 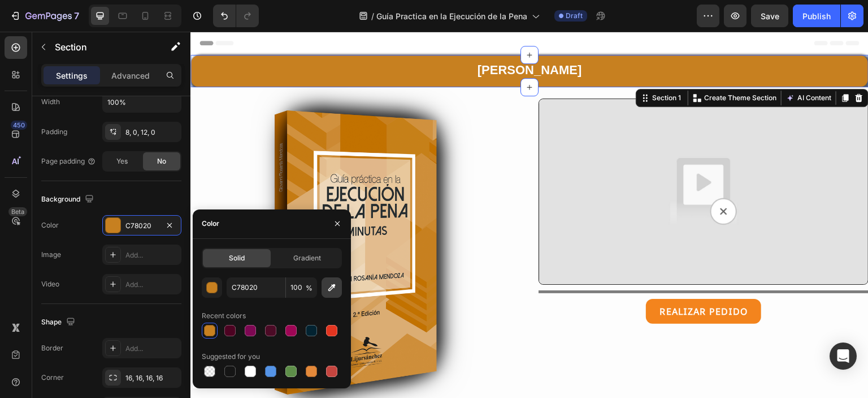 I want to click on span: No, so click(x=162, y=161).